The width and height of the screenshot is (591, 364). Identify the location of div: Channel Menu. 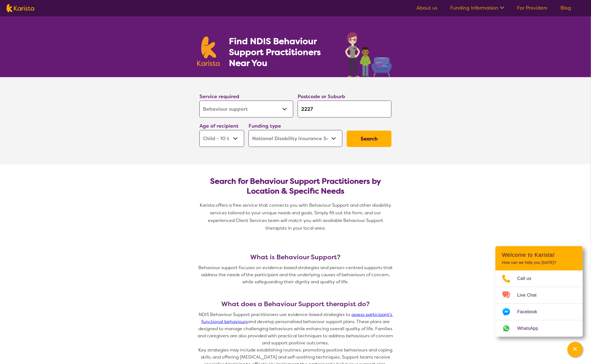
(539, 291).